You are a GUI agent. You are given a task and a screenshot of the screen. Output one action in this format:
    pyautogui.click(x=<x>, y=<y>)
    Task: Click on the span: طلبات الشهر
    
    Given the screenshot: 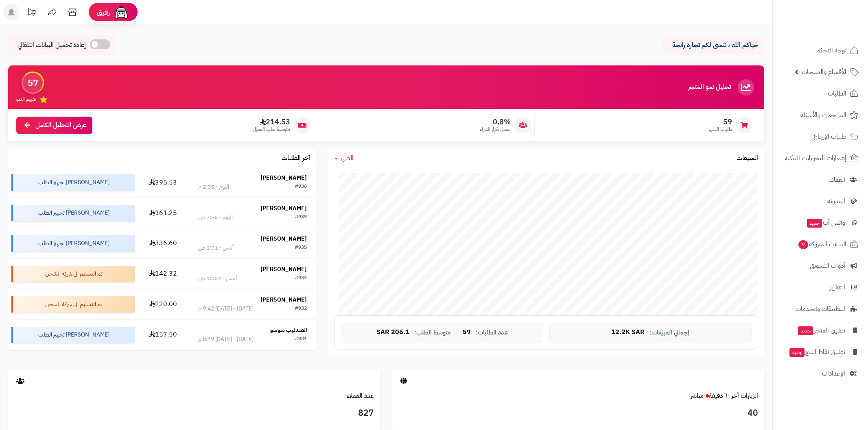 What is the action you would take?
    pyautogui.click(x=720, y=129)
    